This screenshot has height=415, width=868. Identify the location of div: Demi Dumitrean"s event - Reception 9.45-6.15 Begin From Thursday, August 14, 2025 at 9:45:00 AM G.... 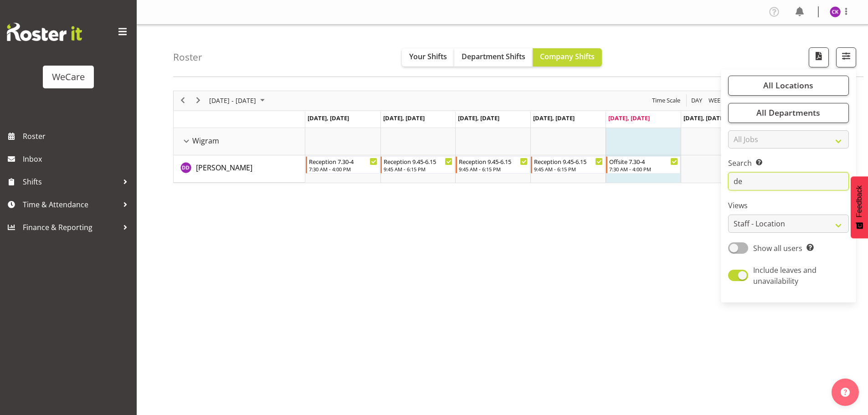
(568, 165).